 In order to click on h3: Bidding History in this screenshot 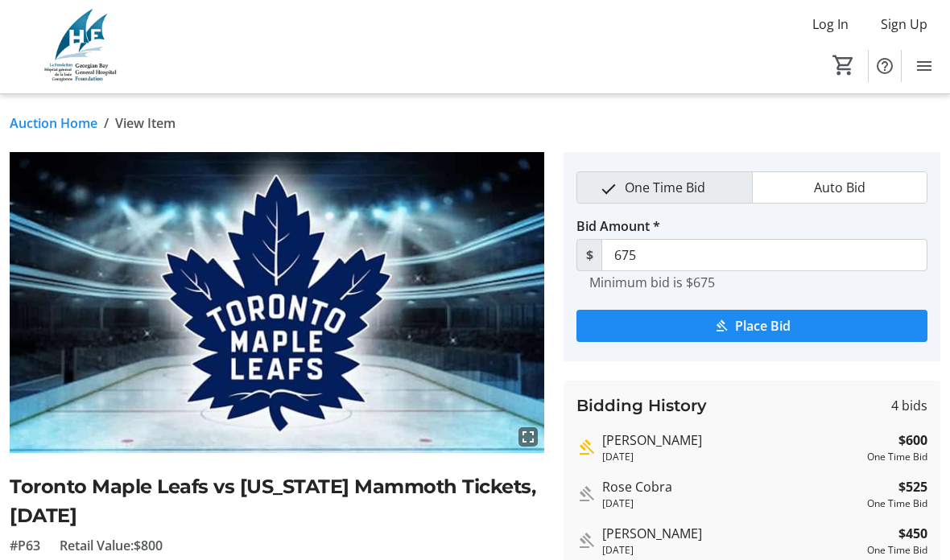, I will do `click(642, 406)`.